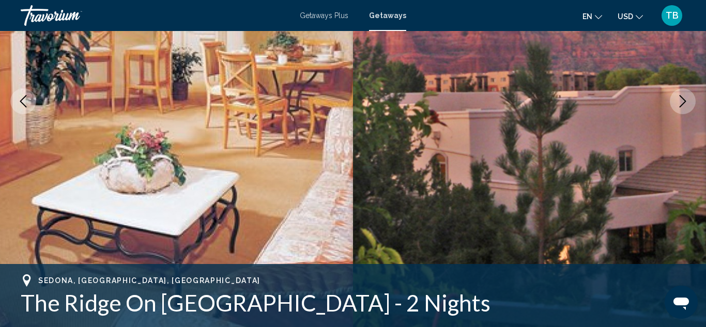  What do you see at coordinates (387, 15) in the screenshot?
I see `a: Getaways` at bounding box center [387, 15].